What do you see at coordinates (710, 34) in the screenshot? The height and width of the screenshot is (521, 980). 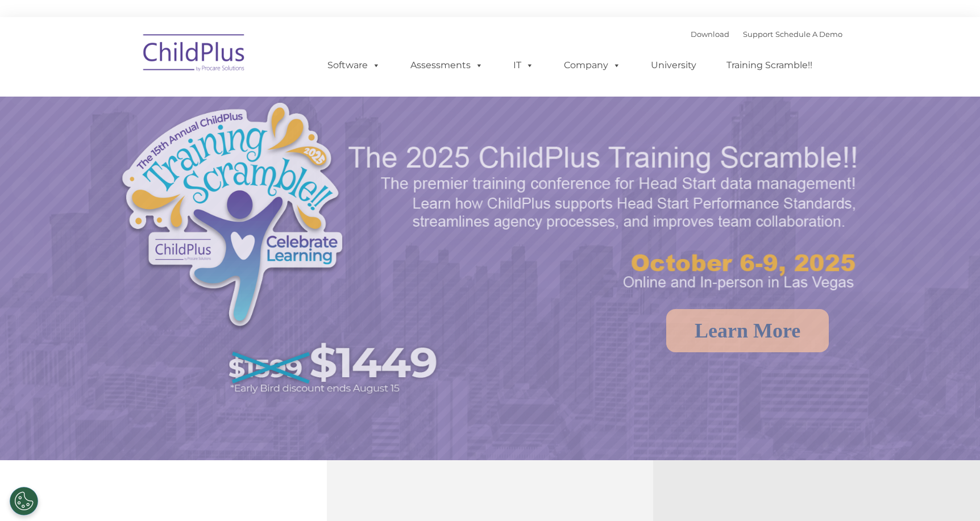 I see `a: Download` at bounding box center [710, 34].